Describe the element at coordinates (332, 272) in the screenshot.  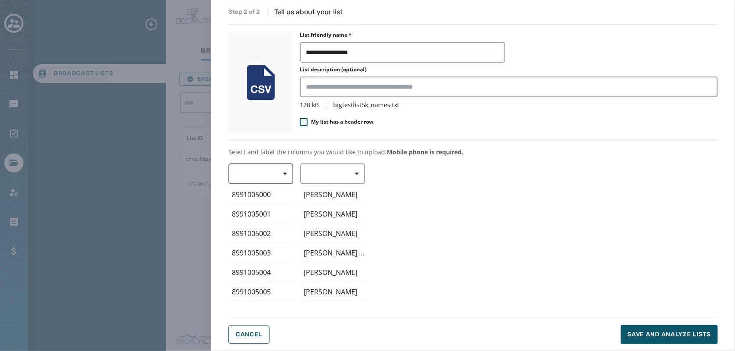
I see `div: Jackie Peck` at that location.